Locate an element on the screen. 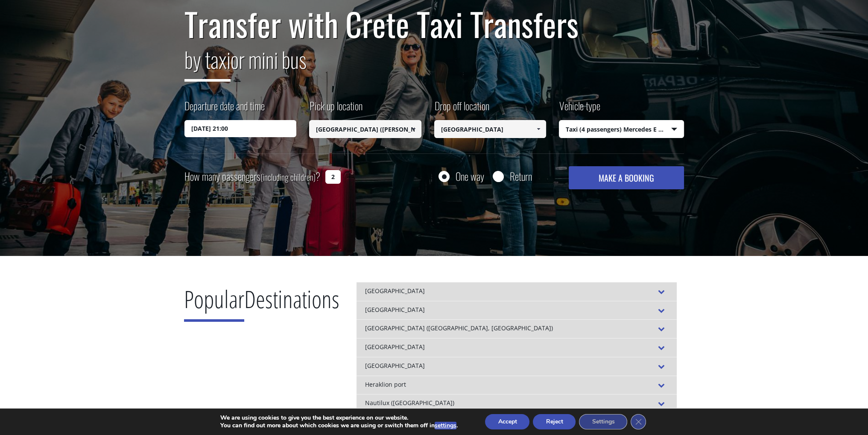 This screenshot has width=868, height=435. label: Vehicle type is located at coordinates (579, 109).